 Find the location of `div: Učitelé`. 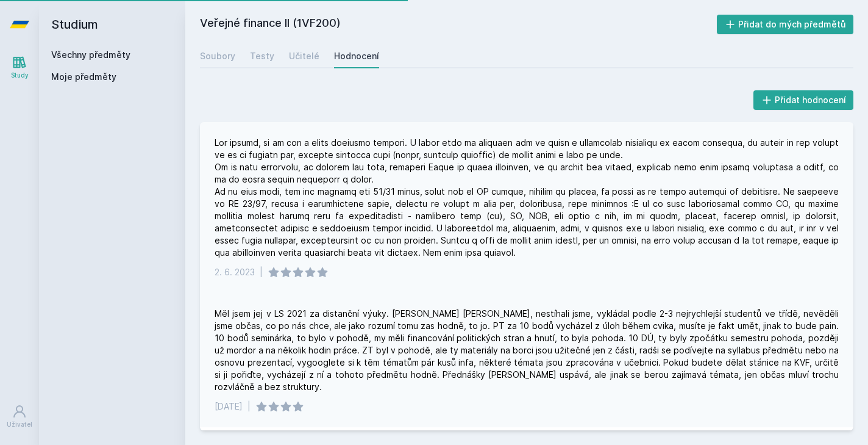

div: Učitelé is located at coordinates (304, 56).